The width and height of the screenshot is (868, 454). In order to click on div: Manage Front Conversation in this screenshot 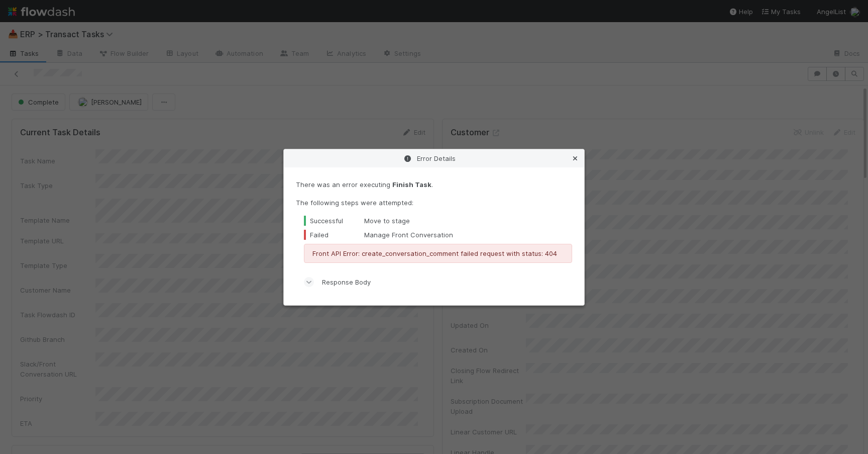, I will do `click(438, 234)`.